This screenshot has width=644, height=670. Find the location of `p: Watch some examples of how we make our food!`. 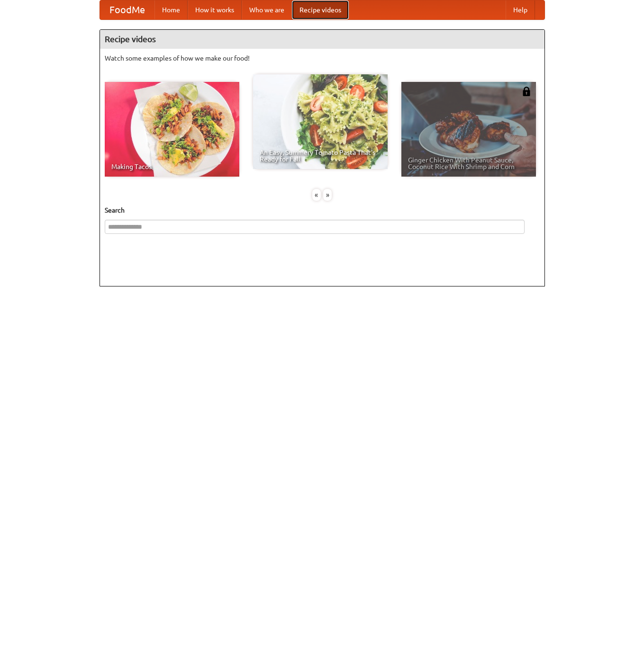

p: Watch some examples of how we make our food! is located at coordinates (322, 59).